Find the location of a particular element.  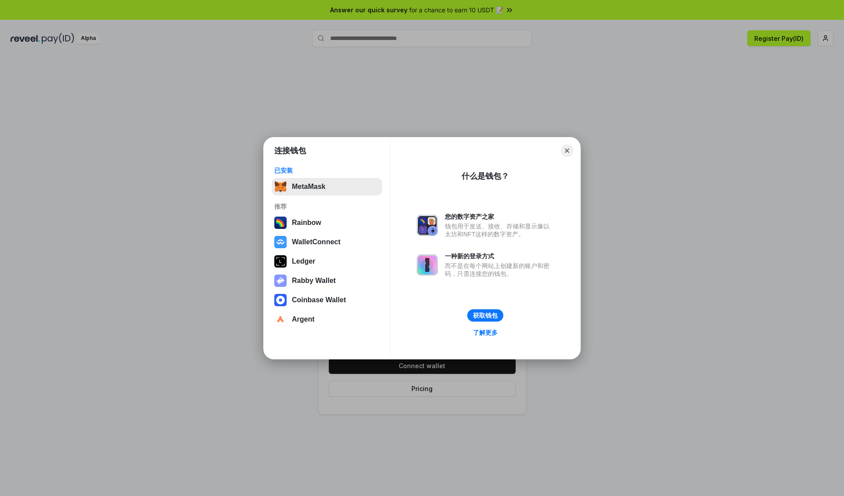

button: Ledger is located at coordinates (327, 262).